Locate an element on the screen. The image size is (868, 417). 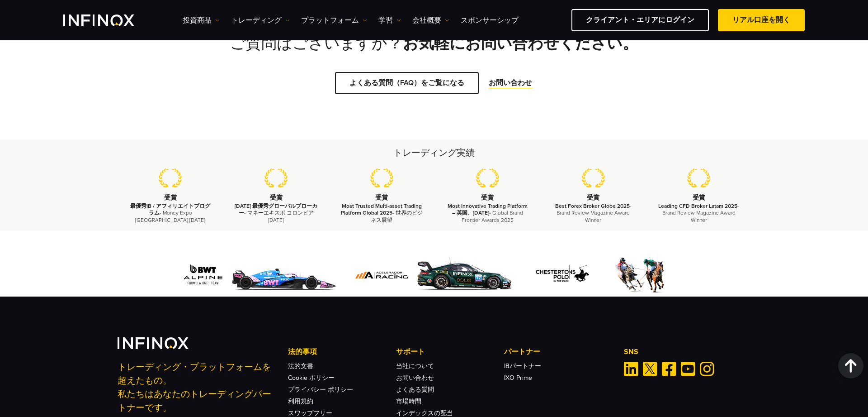
a: よくある質問（FAQ）をご覧になる is located at coordinates (407, 82).